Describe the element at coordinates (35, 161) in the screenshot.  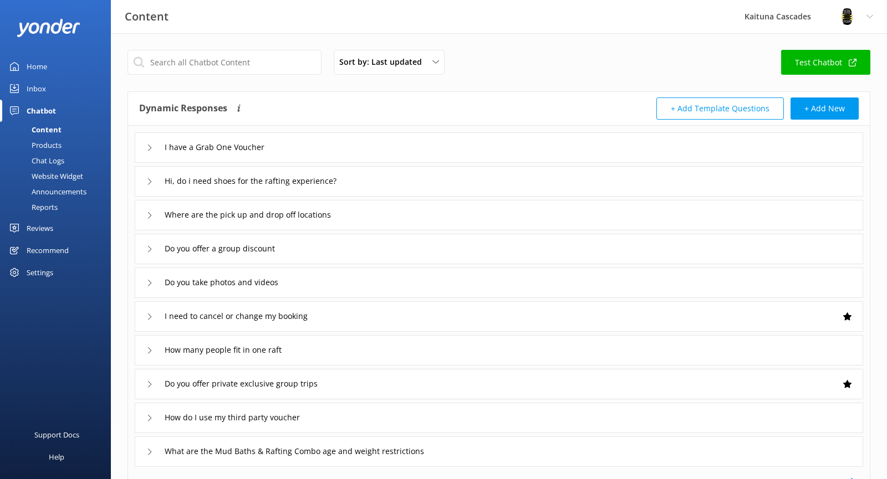
I see `div: Chat Logs` at that location.